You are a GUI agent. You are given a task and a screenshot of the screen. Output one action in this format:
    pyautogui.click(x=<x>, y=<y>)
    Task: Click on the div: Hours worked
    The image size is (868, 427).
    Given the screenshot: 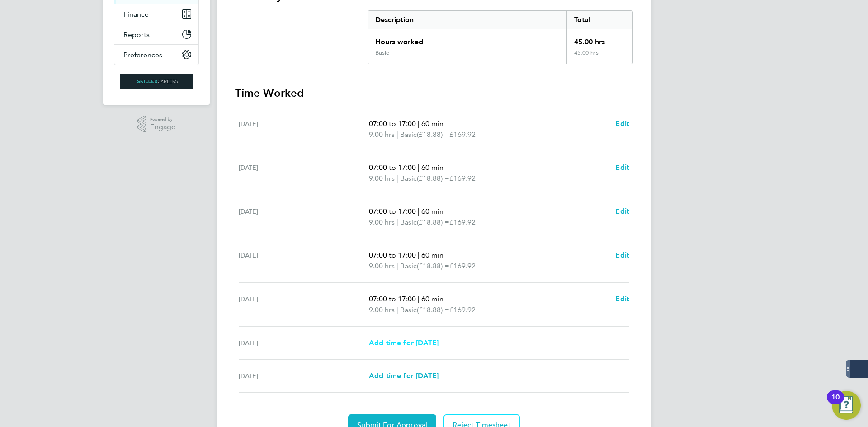 What is the action you would take?
    pyautogui.click(x=467, y=39)
    